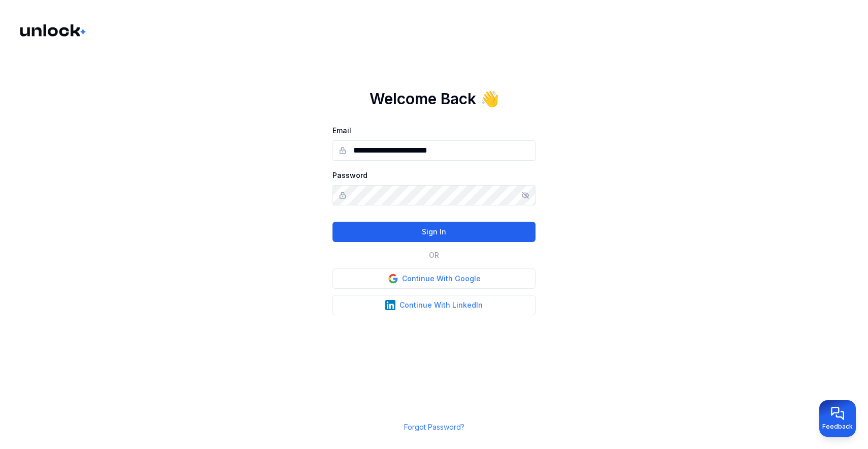 The height and width of the screenshot is (449, 868). I want to click on button: Continue With LinkedIn, so click(434, 305).